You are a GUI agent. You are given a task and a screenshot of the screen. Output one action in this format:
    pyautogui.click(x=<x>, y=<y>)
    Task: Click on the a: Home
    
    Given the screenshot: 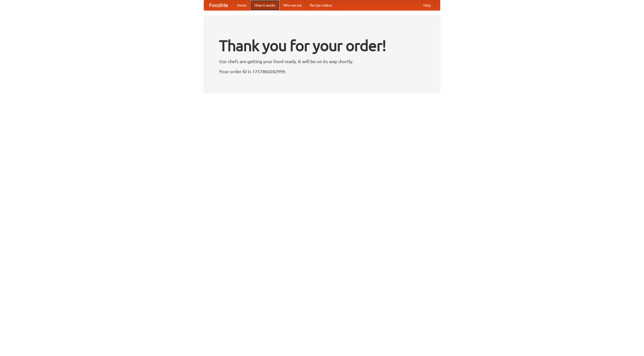 What is the action you would take?
    pyautogui.click(x=242, y=5)
    